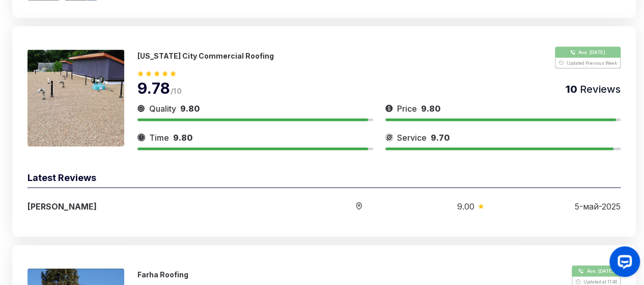 The width and height of the screenshot is (644, 285). I want to click on span: 9.00, so click(465, 207).